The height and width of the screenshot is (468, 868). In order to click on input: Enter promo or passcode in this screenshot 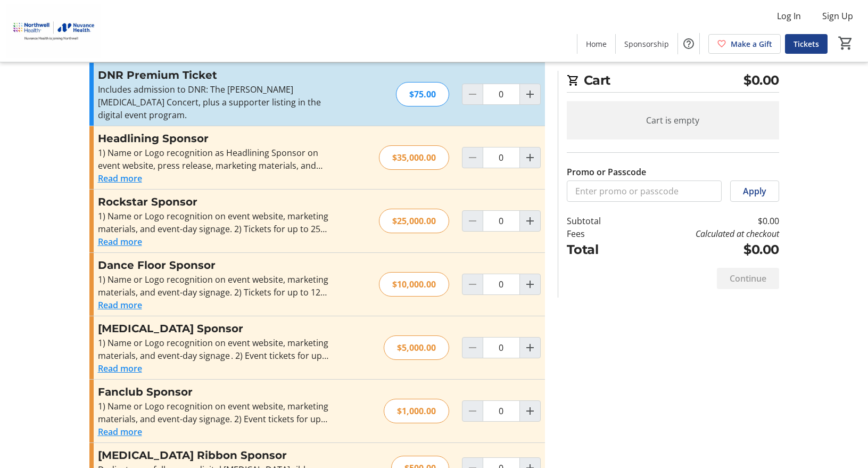, I will do `click(644, 191)`.